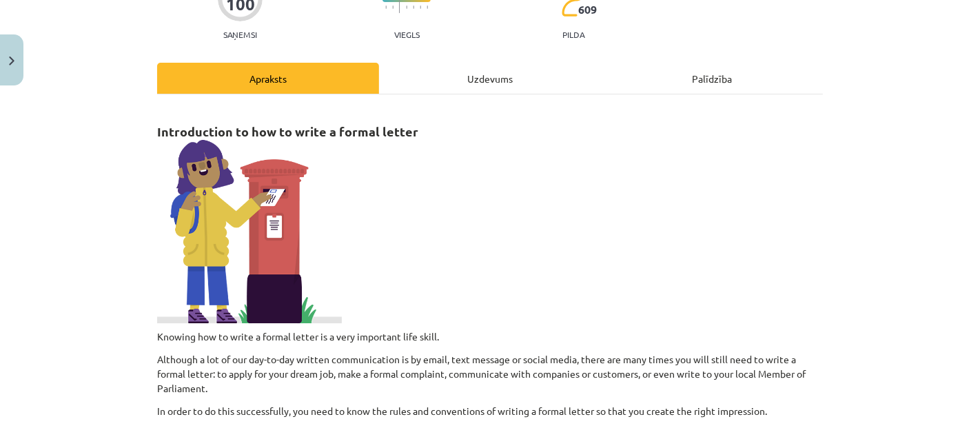  What do you see at coordinates (490, 78) in the screenshot?
I see `div: Uzdevums` at bounding box center [490, 78].